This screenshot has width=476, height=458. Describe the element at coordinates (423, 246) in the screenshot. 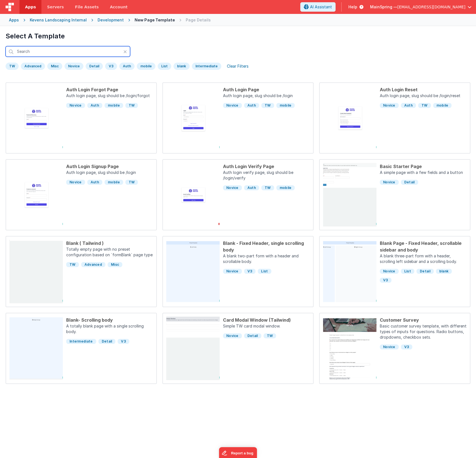

I see `div: Blank Page - Fixed Header, scrollable sidebar and body` at that location.